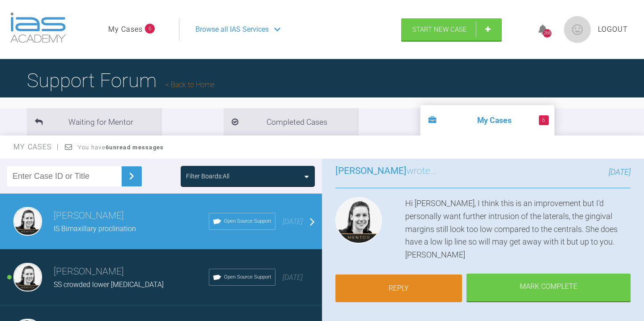 Image resolution: width=644 pixels, height=321 pixels. What do you see at coordinates (398, 288) in the screenshot?
I see `a: Reply` at bounding box center [398, 288].